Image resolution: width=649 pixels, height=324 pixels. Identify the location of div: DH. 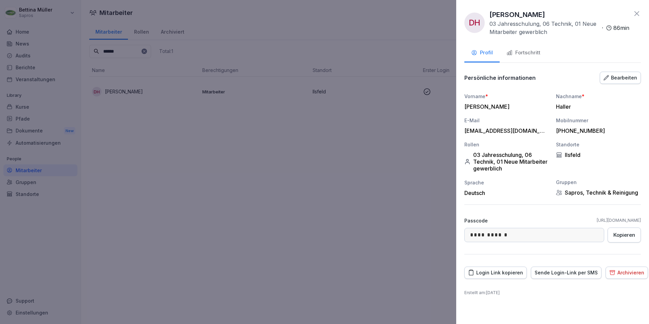
(475, 23).